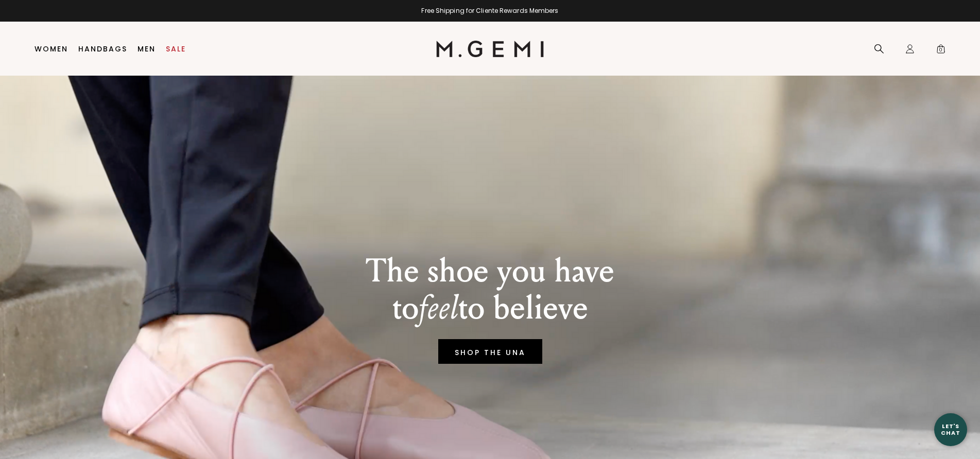 The image size is (980, 459). Describe the element at coordinates (439, 308) in the screenshot. I see `em: feel` at that location.